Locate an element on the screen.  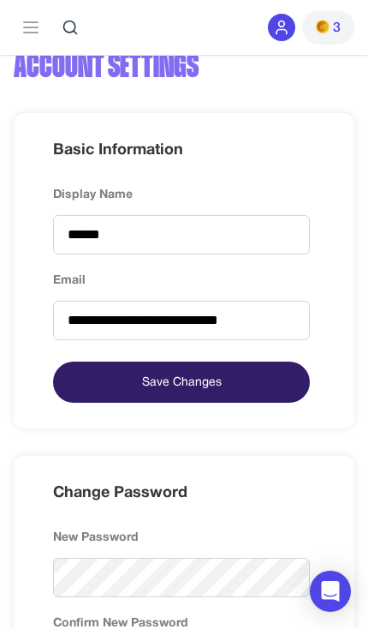
div: Basic Information is located at coordinates (184, 150).